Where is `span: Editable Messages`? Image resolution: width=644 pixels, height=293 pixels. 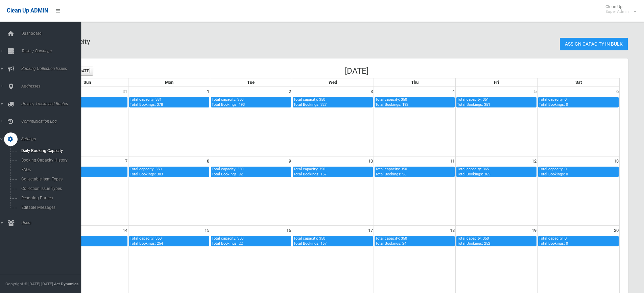
span: Editable Messages is located at coordinates (50, 208).